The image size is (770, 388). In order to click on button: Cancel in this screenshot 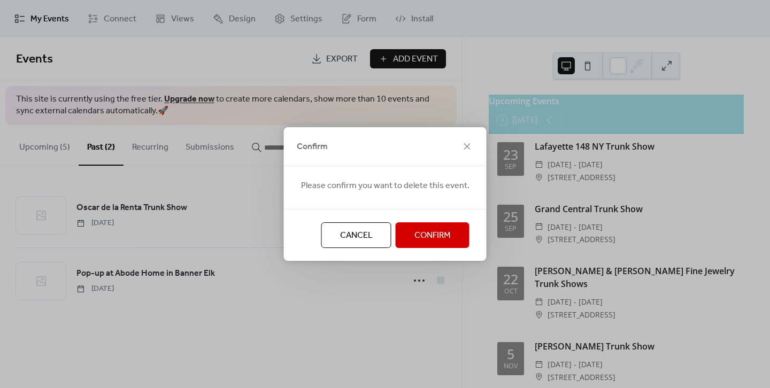, I will do `click(356, 235)`.